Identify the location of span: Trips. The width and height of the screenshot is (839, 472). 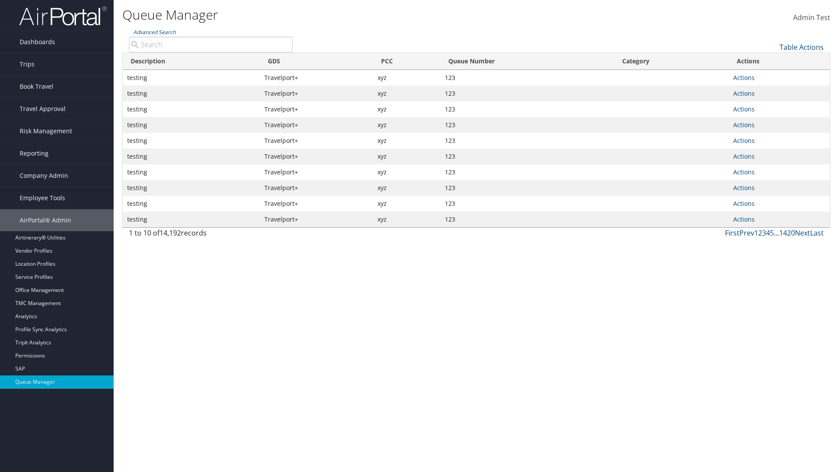
(27, 64).